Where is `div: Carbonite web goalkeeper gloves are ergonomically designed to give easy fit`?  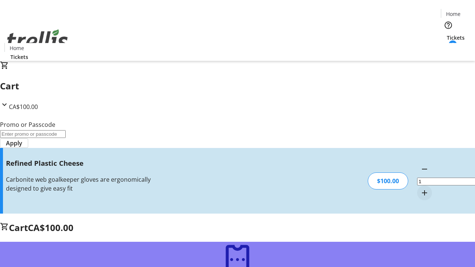
div: Carbonite web goalkeeper gloves are ergonomically designed to give easy fit is located at coordinates (87, 184).